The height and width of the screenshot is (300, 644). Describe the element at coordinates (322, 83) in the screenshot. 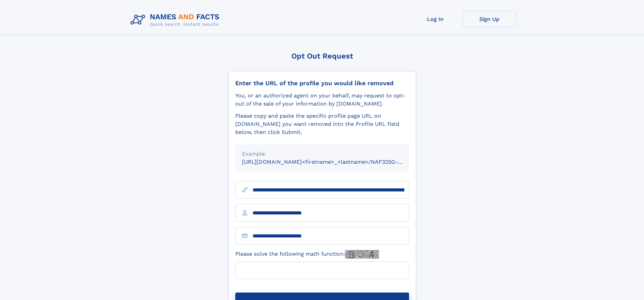

I see `div: Enter the URL of the profile you would like removed` at that location.